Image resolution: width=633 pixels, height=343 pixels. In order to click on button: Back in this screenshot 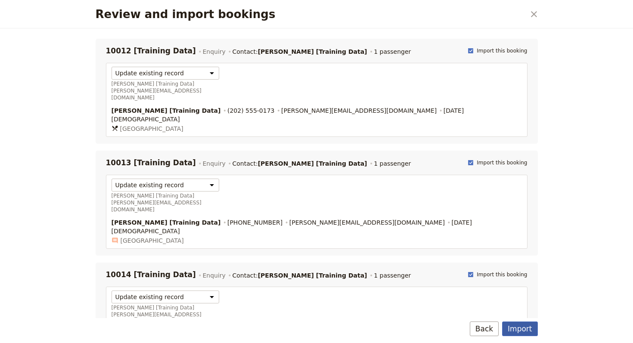, I will do `click(484, 329)`.